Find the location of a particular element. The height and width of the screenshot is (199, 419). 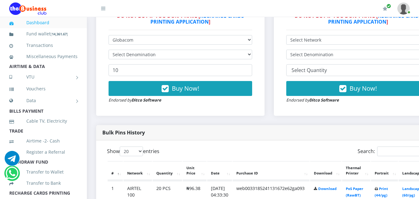

b: 14,361.67 is located at coordinates (59, 34).